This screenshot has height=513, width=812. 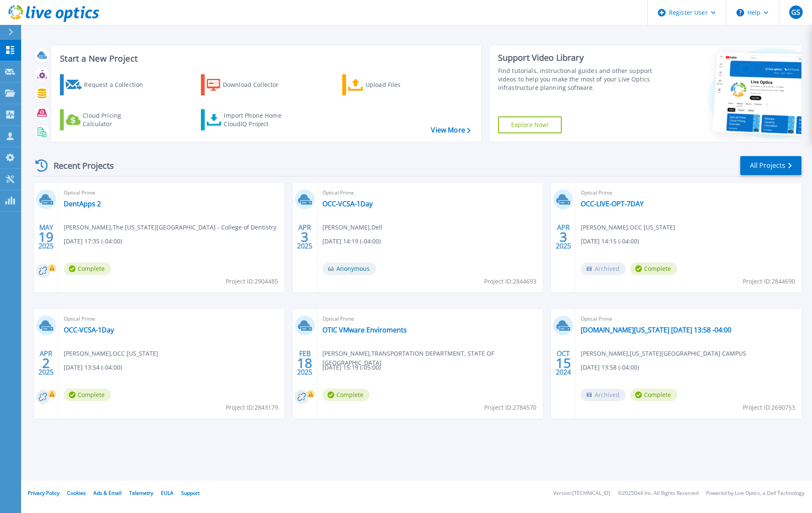 I want to click on a: Upload Files, so click(x=389, y=85).